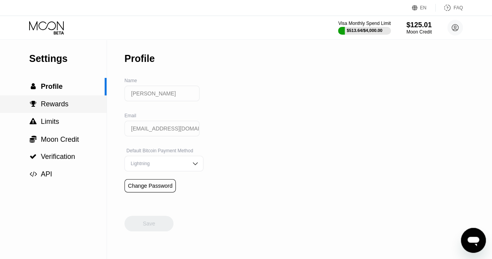 This screenshot has height=259, width=492. What do you see at coordinates (68, 58) in the screenshot?
I see `div: Settings` at bounding box center [68, 58].